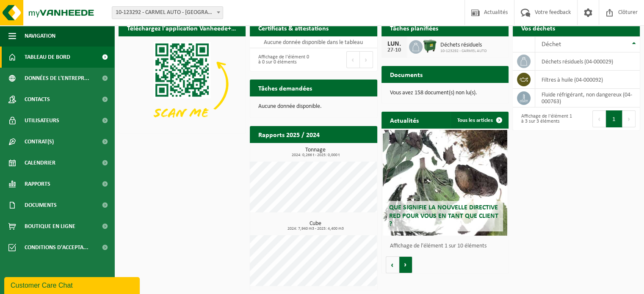 The image size is (644, 294). What do you see at coordinates (314, 43) in the screenshot?
I see `td: Aucune donnée disponible dans le tableau` at bounding box center [314, 43].